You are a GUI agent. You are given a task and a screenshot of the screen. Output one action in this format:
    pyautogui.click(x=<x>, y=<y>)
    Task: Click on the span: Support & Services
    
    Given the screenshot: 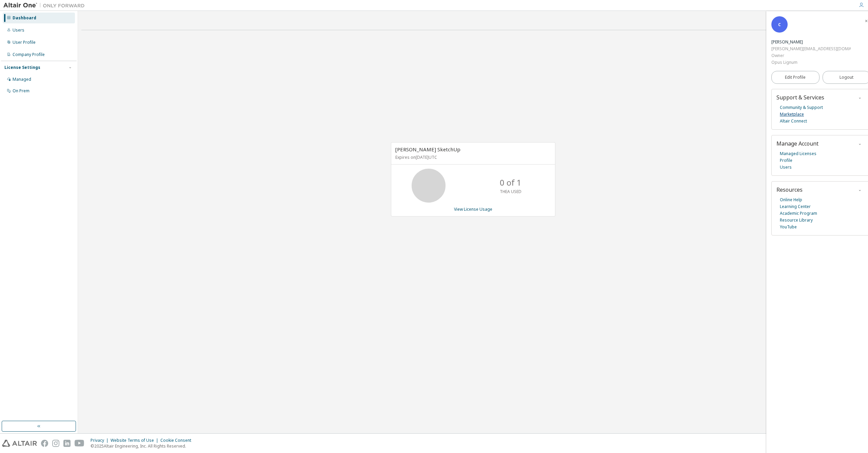 What is the action you would take?
    pyautogui.click(x=800, y=97)
    